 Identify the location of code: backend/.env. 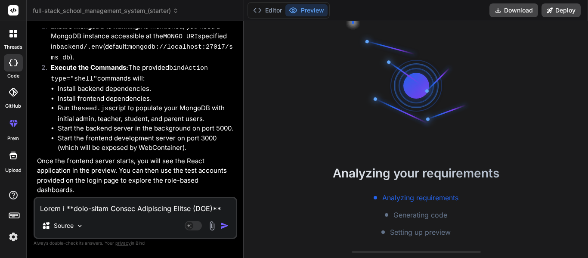
(80, 47).